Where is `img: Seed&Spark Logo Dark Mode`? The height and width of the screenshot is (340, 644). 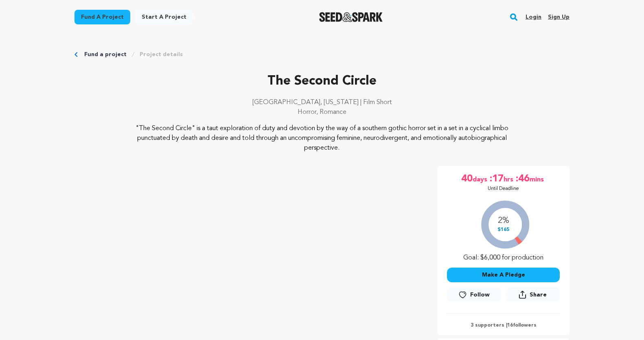
img: Seed&Spark Logo Dark Mode is located at coordinates (351, 17).